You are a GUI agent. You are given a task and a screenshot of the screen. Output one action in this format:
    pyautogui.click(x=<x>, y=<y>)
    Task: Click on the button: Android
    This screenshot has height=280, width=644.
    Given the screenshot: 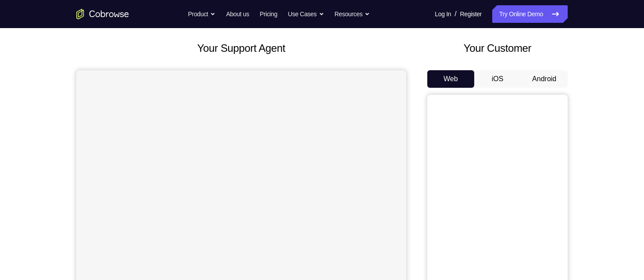 What is the action you would take?
    pyautogui.click(x=544, y=79)
    